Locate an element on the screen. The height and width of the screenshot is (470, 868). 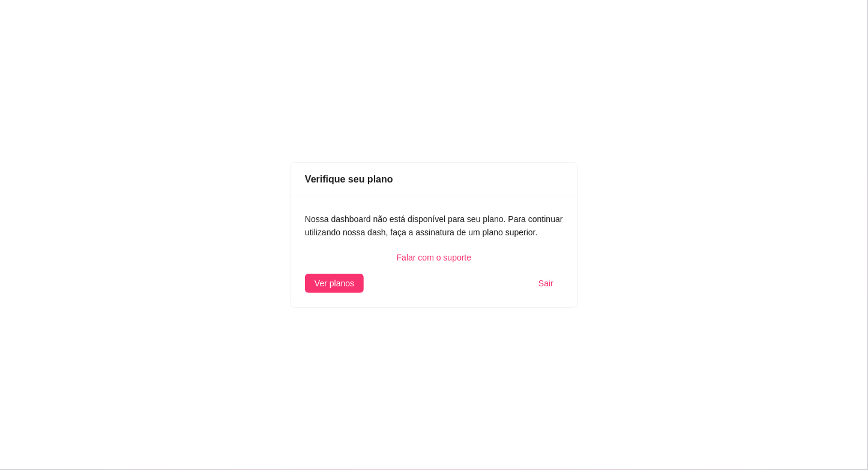
button: Ver planos is located at coordinates (335, 283).